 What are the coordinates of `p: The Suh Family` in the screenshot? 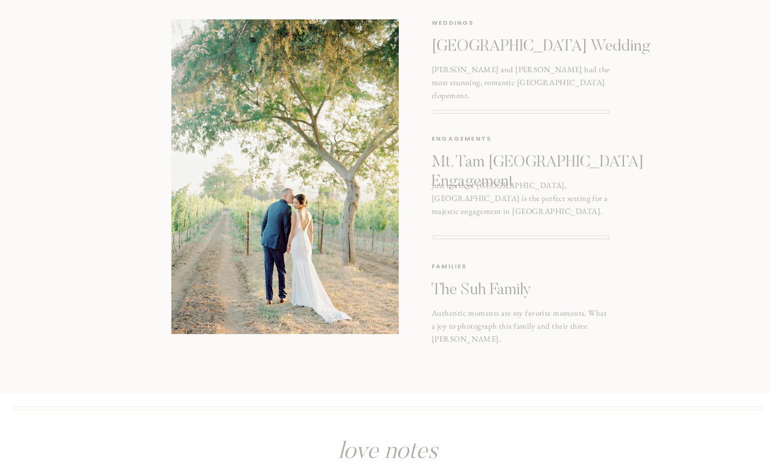 It's located at (519, 290).